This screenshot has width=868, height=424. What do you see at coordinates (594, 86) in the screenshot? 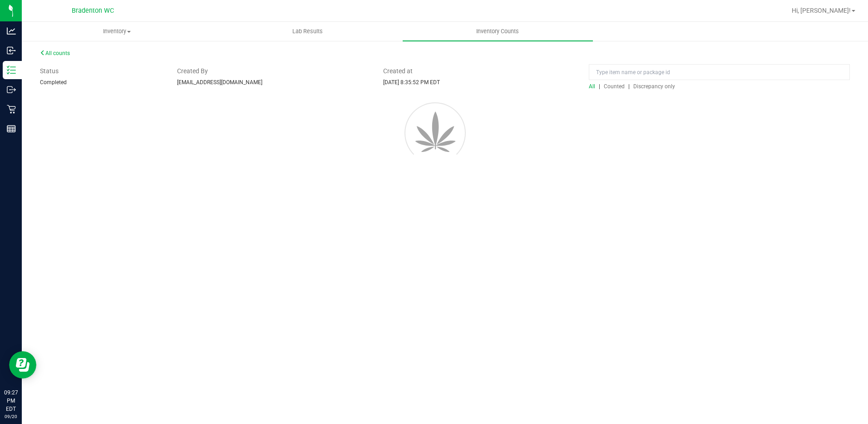
I see `a: All` at bounding box center [594, 86].